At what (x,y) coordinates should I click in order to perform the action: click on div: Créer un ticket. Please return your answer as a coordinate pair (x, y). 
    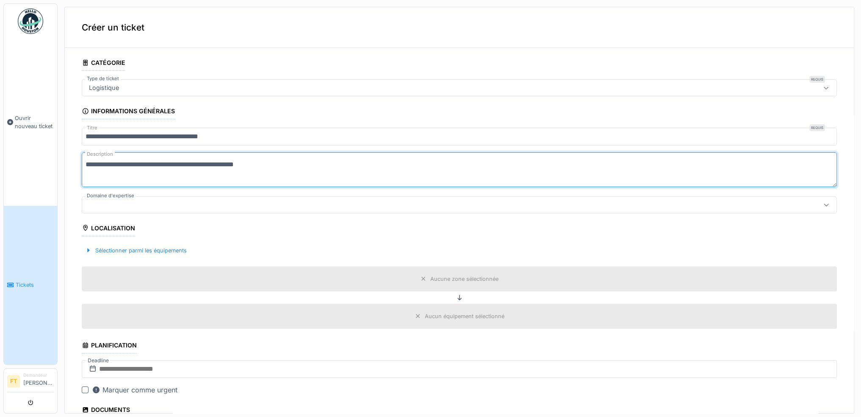
    Looking at the image, I should click on (459, 28).